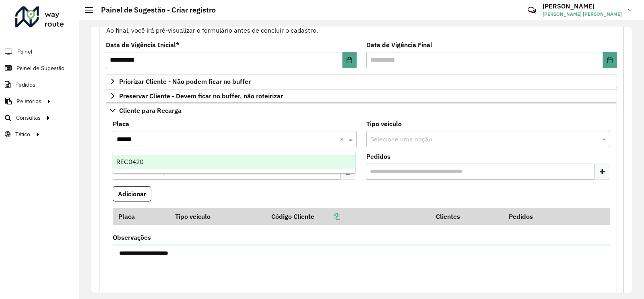 The width and height of the screenshot is (644, 299). I want to click on span: Painel, so click(24, 52).